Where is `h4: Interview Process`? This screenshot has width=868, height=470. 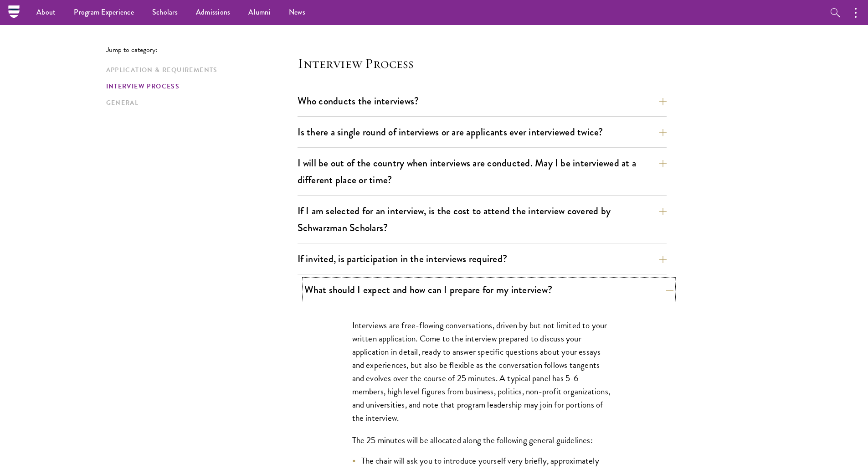 h4: Interview Process is located at coordinates (482, 63).